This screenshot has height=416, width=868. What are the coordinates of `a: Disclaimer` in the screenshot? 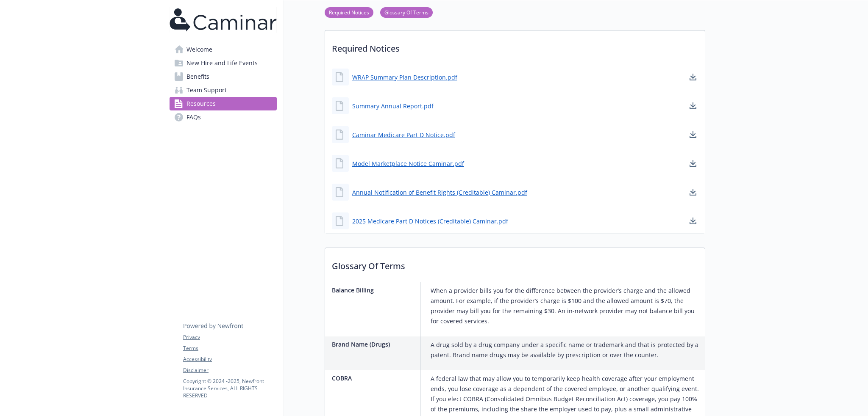 It's located at (229, 370).